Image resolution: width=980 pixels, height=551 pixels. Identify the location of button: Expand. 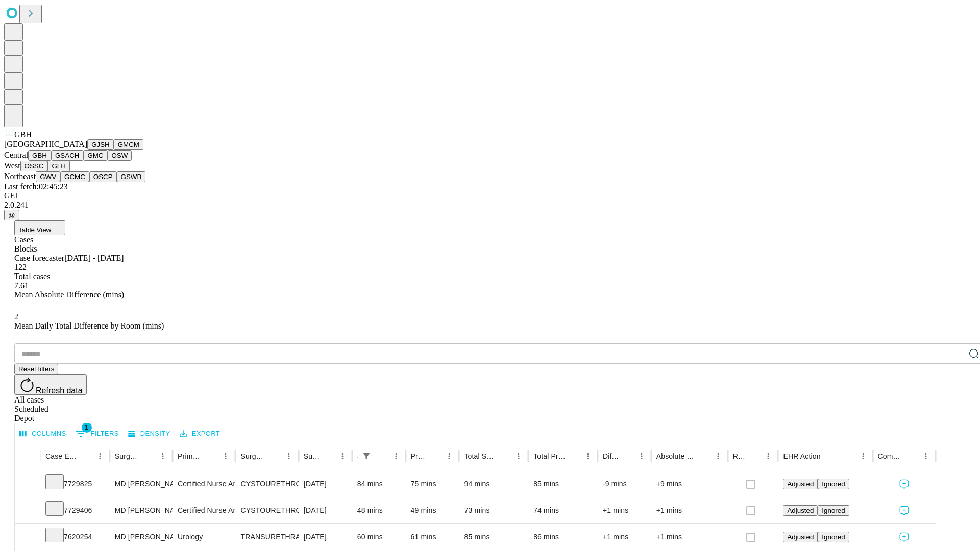
(28, 511).